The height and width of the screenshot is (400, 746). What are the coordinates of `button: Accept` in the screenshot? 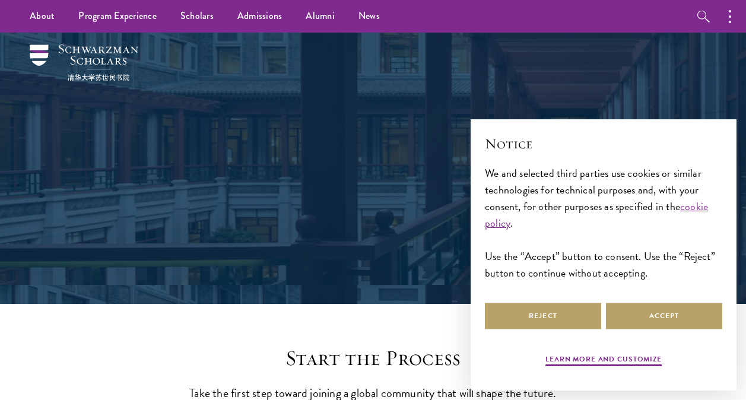 It's located at (665, 316).